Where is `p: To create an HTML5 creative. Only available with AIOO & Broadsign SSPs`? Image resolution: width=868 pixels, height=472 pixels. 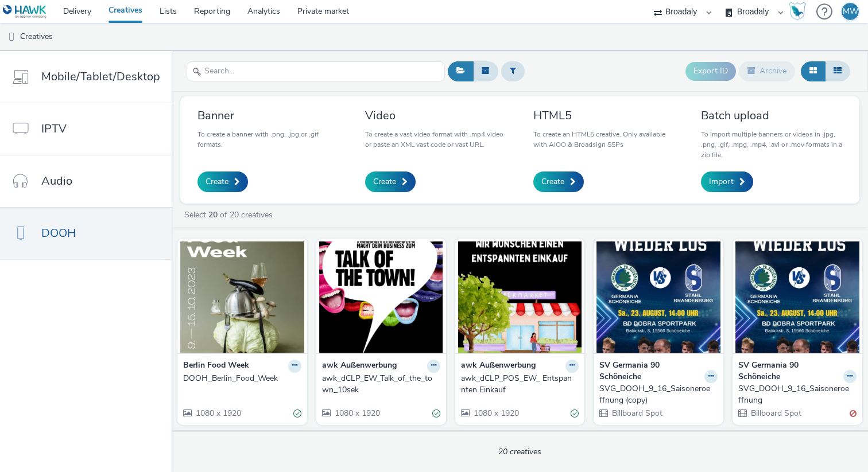
p: To create an HTML5 creative. Only available with AIOO & Broadsign SSPs is located at coordinates (604, 139).